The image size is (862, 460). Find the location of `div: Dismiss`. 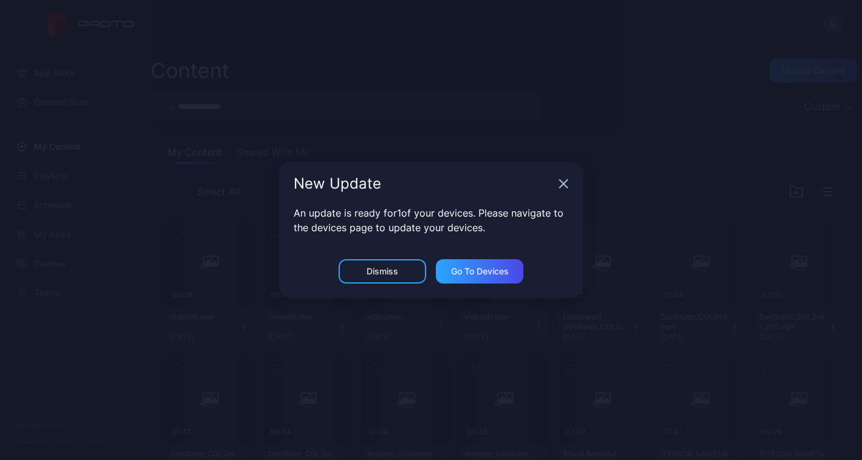

div: Dismiss is located at coordinates (382, 271).